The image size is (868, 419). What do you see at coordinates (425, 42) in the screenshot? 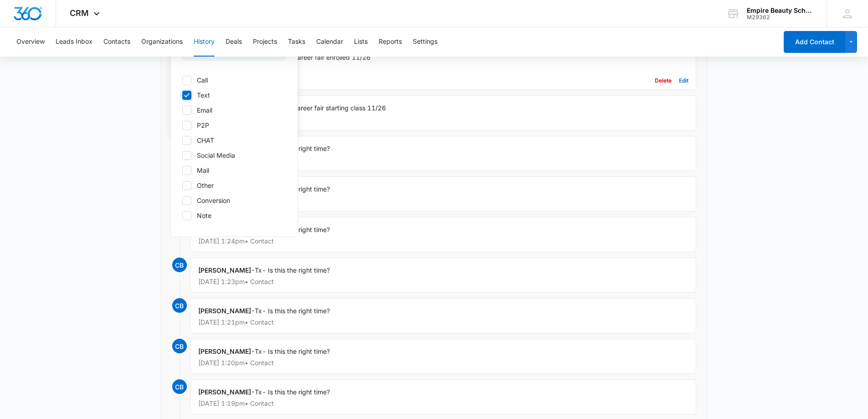
I see `button: Settings` at bounding box center [425, 42].